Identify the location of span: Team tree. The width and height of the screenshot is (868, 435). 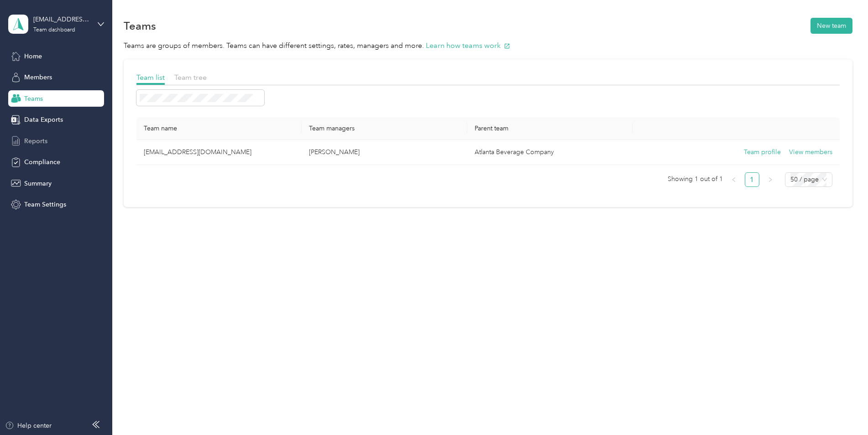
(190, 77).